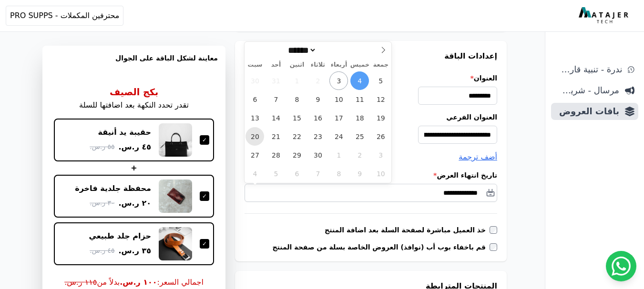 Image resolution: width=644 pixels, height=289 pixels. I want to click on span: سبتمبر 1, 2025, so click(296, 81).